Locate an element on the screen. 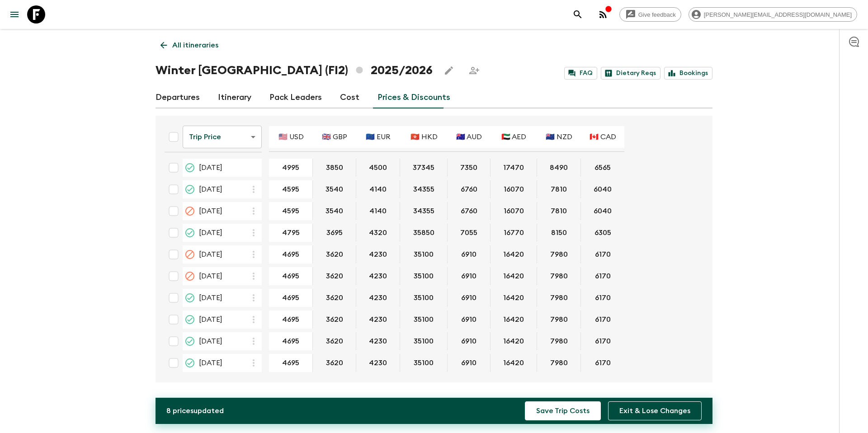 This screenshot has height=433, width=868. div: 21 Jan 2026; 🇳🇿 NZD is located at coordinates (559, 319).